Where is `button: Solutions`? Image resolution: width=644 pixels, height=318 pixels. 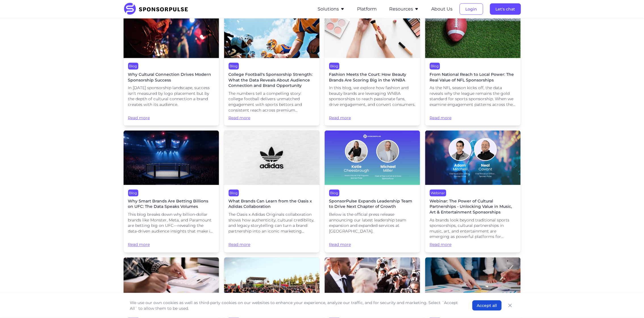
button: Solutions is located at coordinates (331, 9).